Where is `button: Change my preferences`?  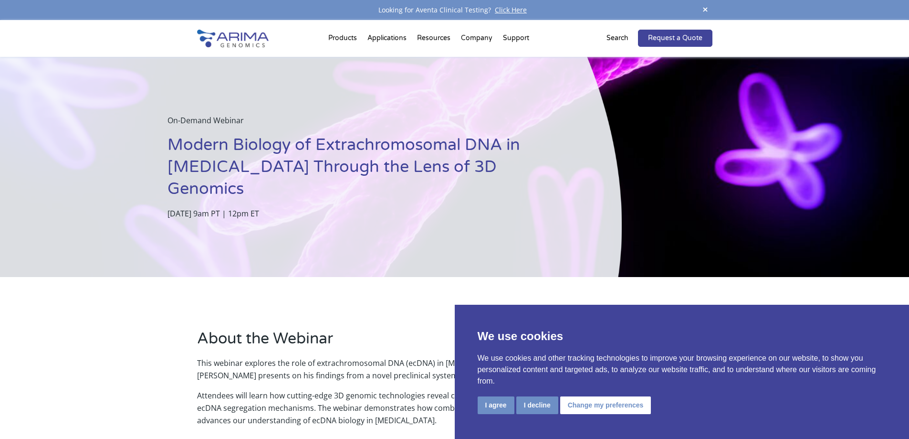 button: Change my preferences is located at coordinates (606, 405).